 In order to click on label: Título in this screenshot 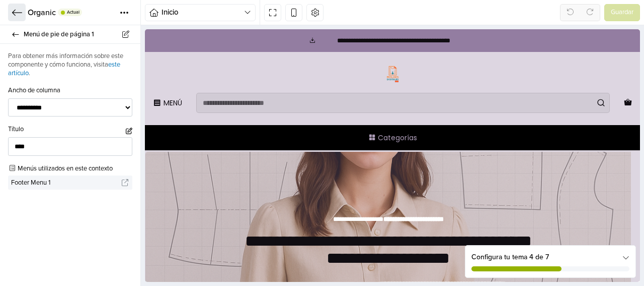, I will do `click(16, 130)`.